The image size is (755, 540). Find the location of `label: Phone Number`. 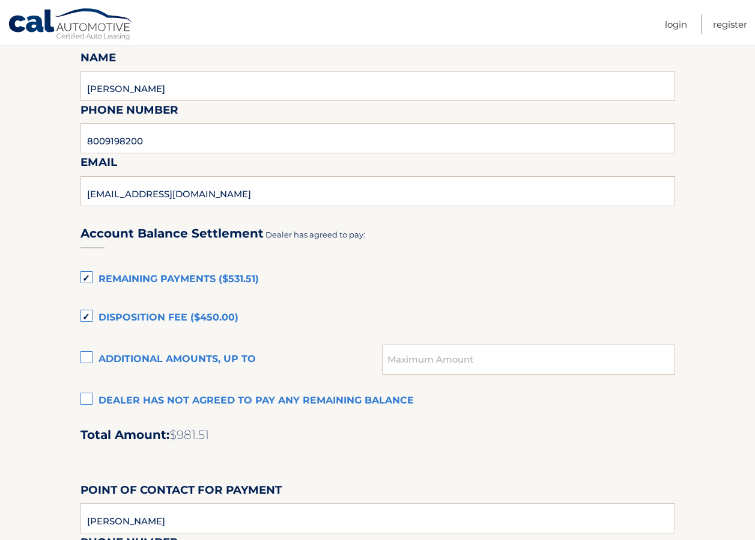

label: Phone Number is located at coordinates (129, 112).